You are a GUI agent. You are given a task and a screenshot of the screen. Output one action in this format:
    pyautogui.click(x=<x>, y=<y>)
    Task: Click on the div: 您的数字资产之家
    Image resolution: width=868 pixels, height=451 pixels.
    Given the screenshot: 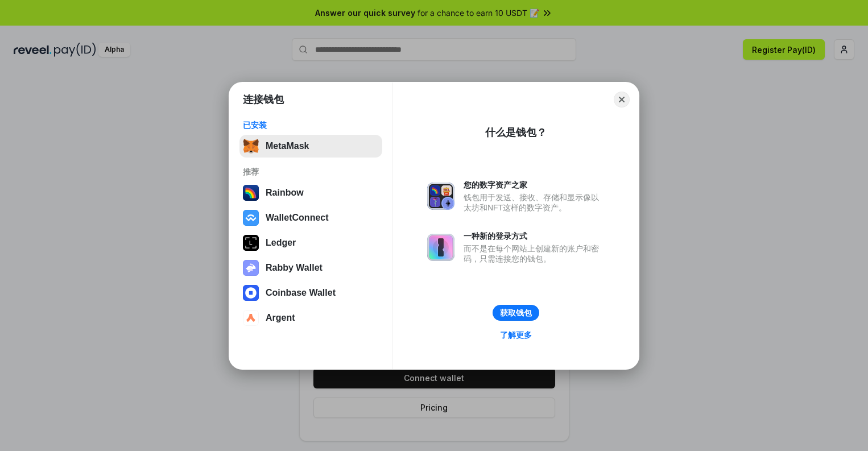 What is the action you would take?
    pyautogui.click(x=534, y=185)
    